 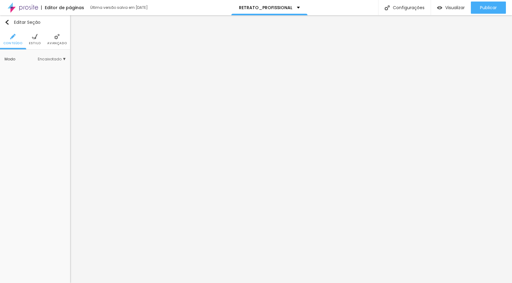 I want to click on div: Editor de páginas, so click(x=63, y=8).